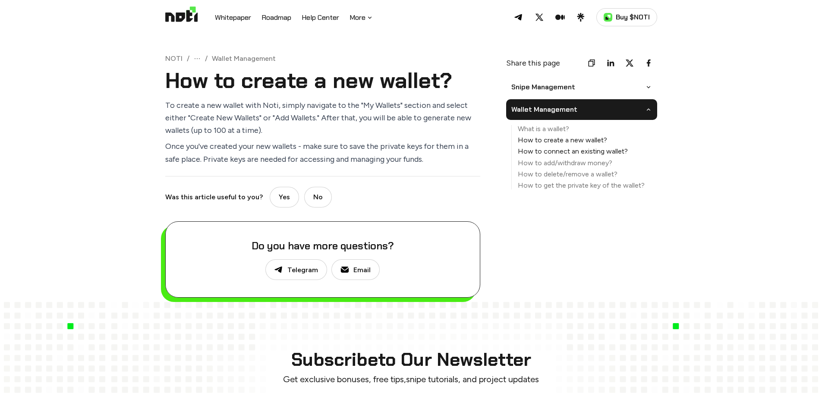 Image resolution: width=822 pixels, height=393 pixels. Describe the element at coordinates (318, 197) in the screenshot. I see `button: No` at that location.